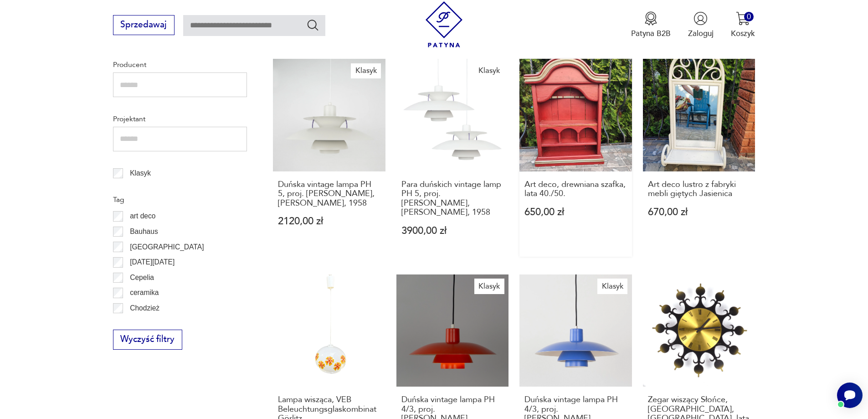 Image resolution: width=868 pixels, height=419 pixels. Describe the element at coordinates (148, 339) in the screenshot. I see `button: Wyczyść filtry` at that location.